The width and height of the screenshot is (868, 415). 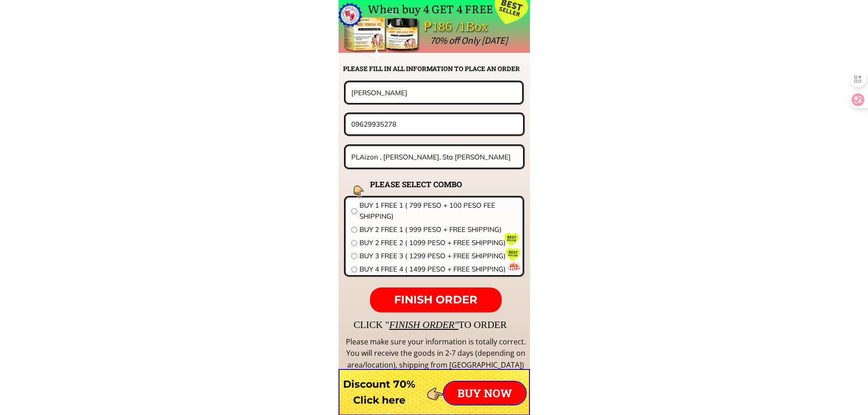 What do you see at coordinates (435, 354) in the screenshot?
I see `div: Please make sure your information is totally correct. You will receive the goods in 2-7 days (dep...` at bounding box center [435, 354].